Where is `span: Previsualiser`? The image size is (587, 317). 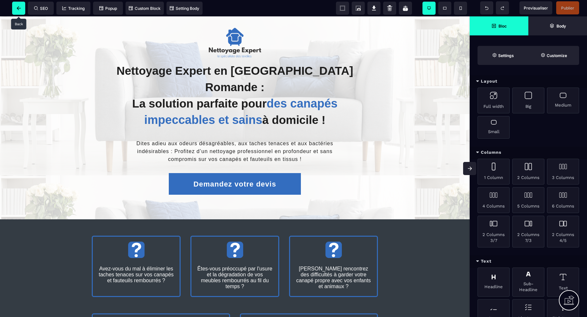
span: Previsualiser is located at coordinates (536, 8).